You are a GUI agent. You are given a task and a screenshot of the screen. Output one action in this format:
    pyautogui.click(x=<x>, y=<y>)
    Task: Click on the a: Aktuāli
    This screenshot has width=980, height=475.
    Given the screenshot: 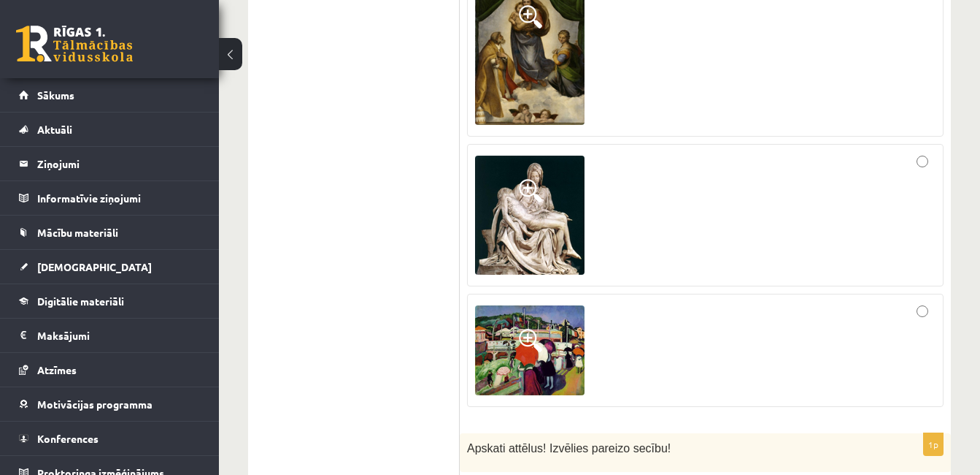 What is the action you would take?
    pyautogui.click(x=110, y=129)
    